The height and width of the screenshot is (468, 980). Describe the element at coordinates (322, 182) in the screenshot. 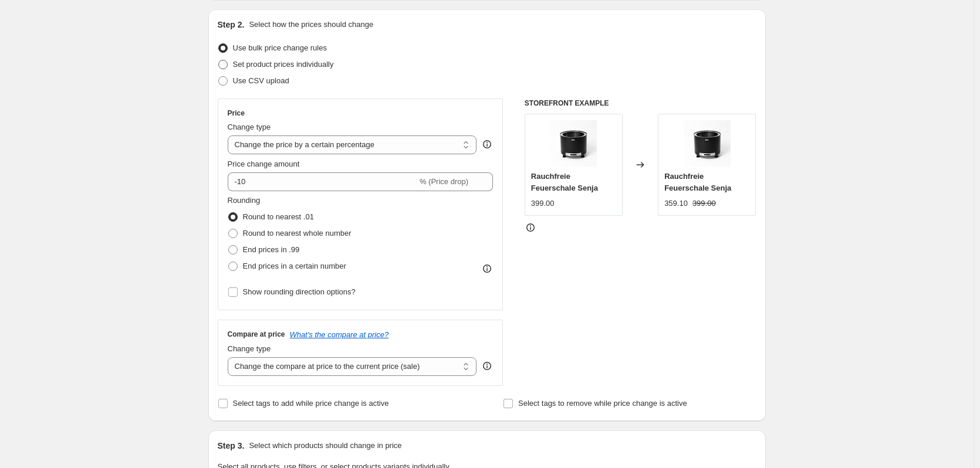

I see `input: -15` at that location.